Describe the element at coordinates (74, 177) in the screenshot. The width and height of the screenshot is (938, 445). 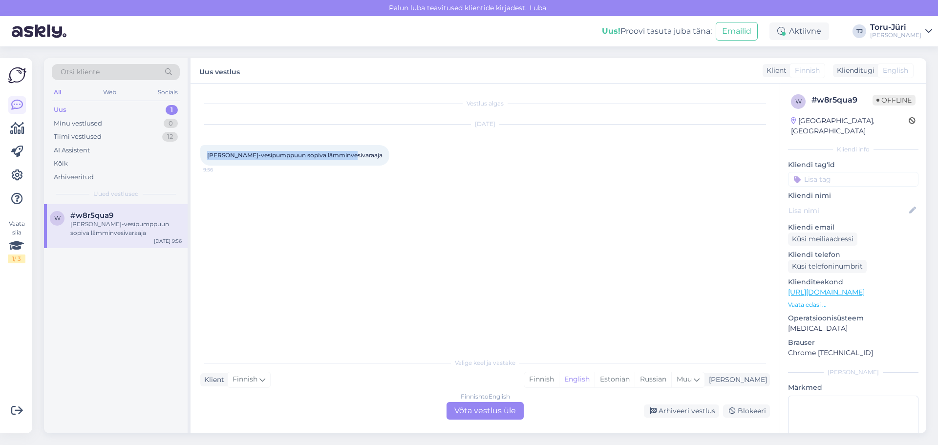
I see `div: Arhiveeritud` at that location.